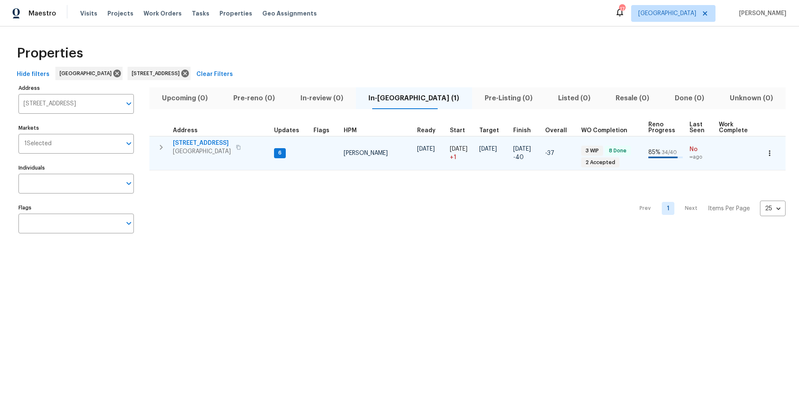  What do you see at coordinates (772, 208) in the screenshot?
I see `div: 25` at bounding box center [772, 208].